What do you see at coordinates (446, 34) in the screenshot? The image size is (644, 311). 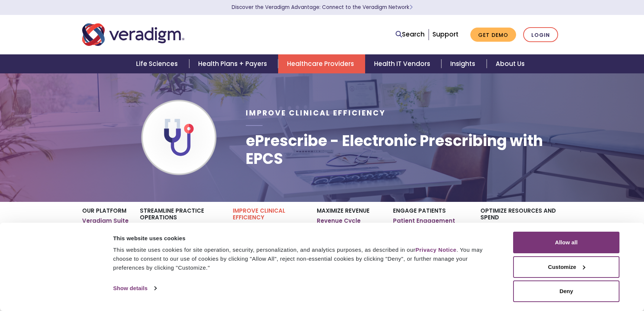 I see `a: Support` at bounding box center [446, 34].